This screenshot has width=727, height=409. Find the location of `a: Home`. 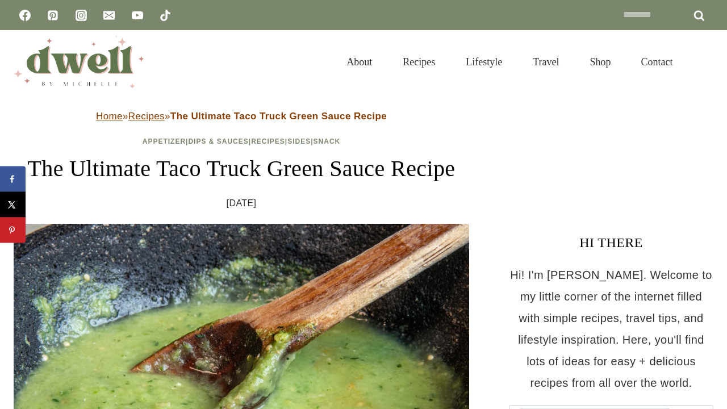

a: Home is located at coordinates (109, 116).